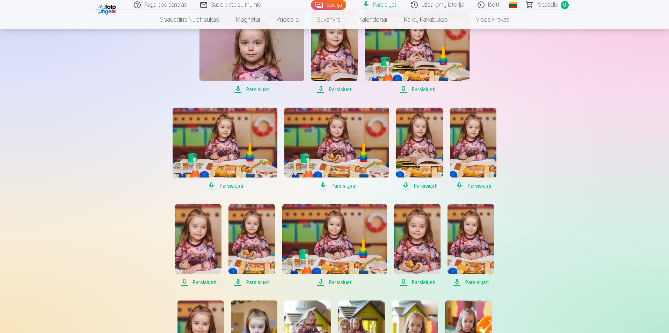  What do you see at coordinates (107, 9) in the screenshot?
I see `img: /fa5` at bounding box center [107, 9].